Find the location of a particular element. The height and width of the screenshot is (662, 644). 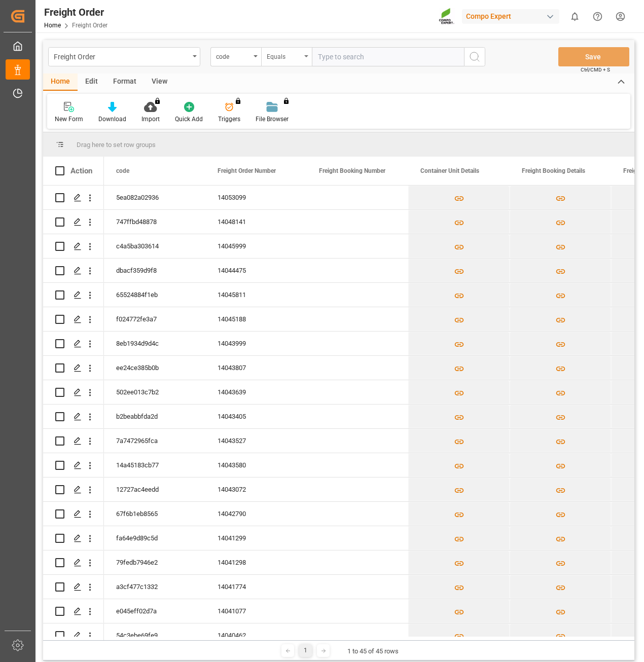

div: 14040462 is located at coordinates (256, 635).